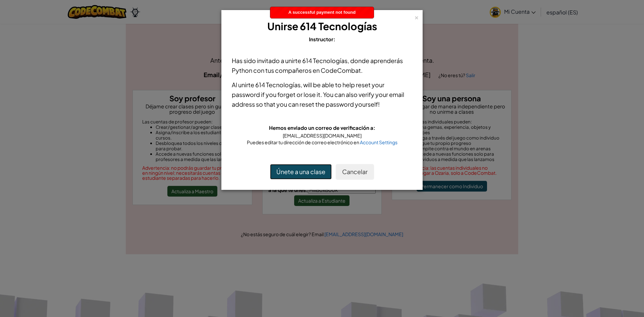  Describe the element at coordinates (379, 143) in the screenshot. I see `a: Account Settings` at that location.